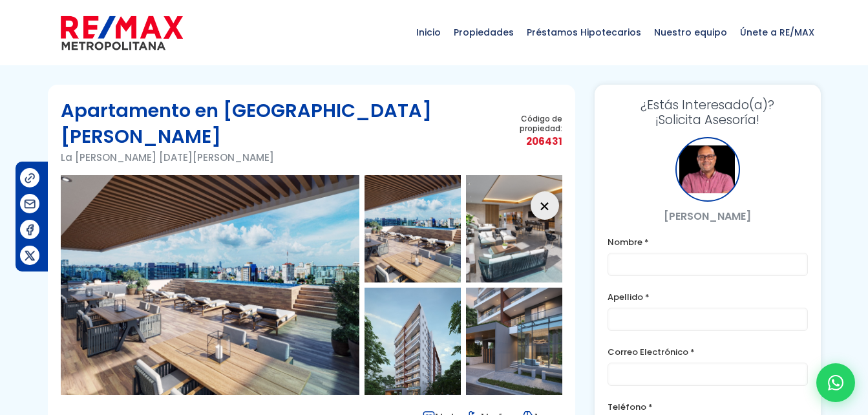 Image resolution: width=868 pixels, height=415 pixels. What do you see at coordinates (428, 32) in the screenshot?
I see `span: Inicio` at bounding box center [428, 32].